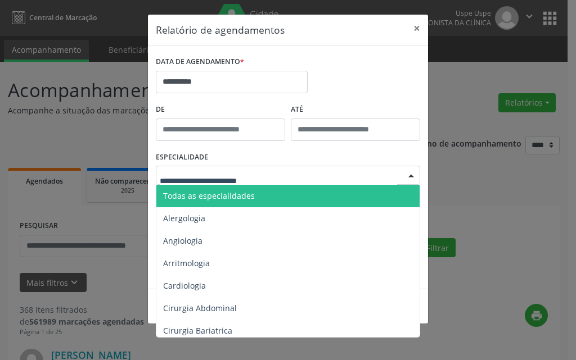 This screenshot has height=360, width=576. Describe the element at coordinates (186, 263) in the screenshot. I see `span: Arritmologia` at that location.